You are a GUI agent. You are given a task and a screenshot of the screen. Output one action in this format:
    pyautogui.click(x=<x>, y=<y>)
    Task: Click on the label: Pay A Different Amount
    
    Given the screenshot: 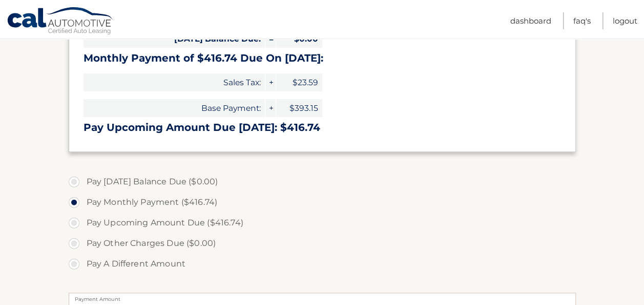 What is the action you would take?
    pyautogui.click(x=323, y=264)
    